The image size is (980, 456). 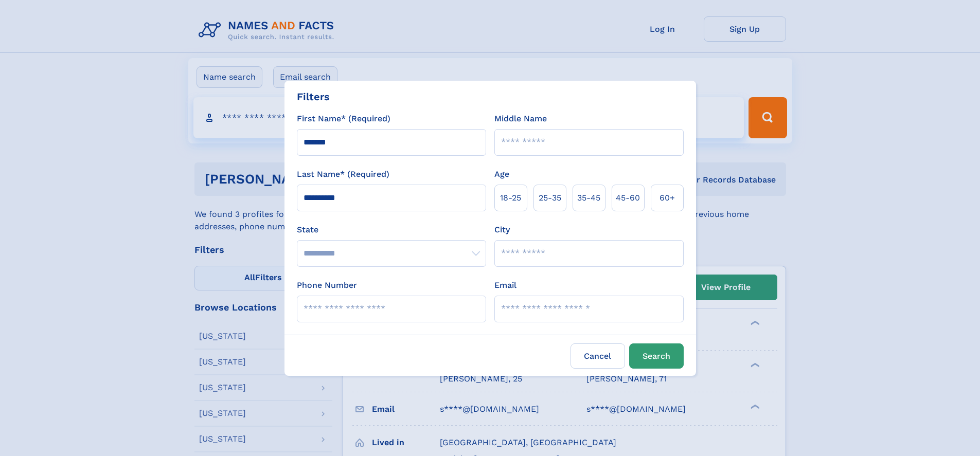 I want to click on label: Phone Number, so click(x=327, y=285).